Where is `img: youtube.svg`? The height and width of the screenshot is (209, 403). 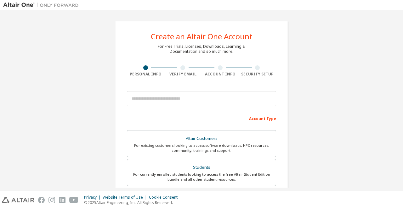
img: youtube.svg is located at coordinates (74, 200).